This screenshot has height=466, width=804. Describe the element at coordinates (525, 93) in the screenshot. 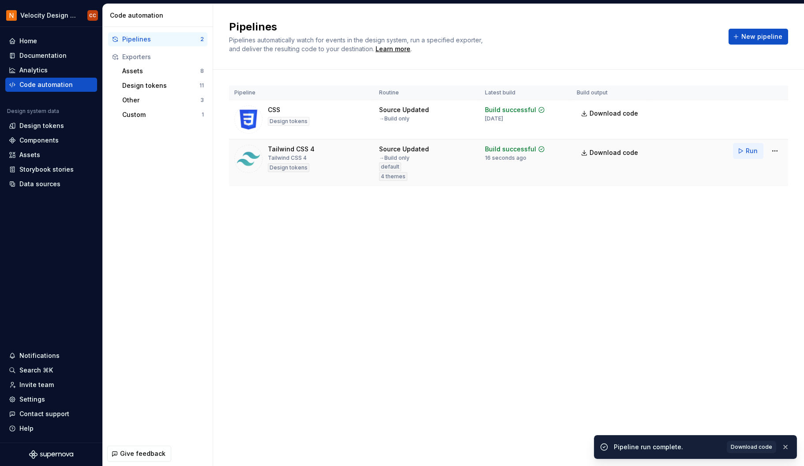

I see `th: Latest build` at that location.